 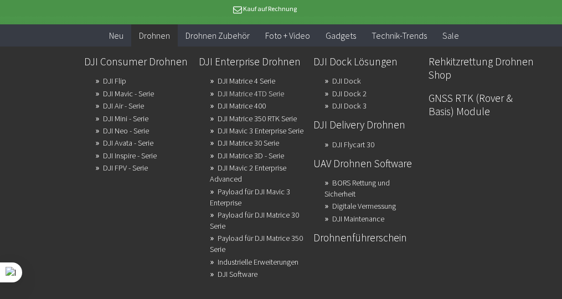 I want to click on a: Gadgets, so click(x=341, y=35).